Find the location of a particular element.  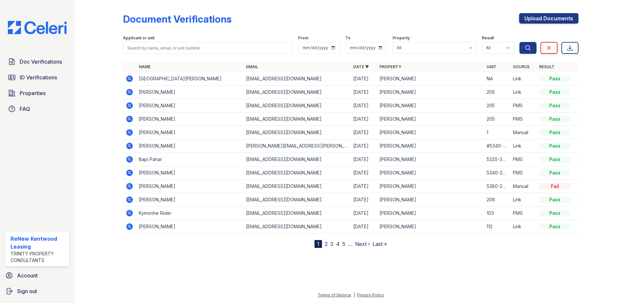

a: Properties is located at coordinates (37, 93).